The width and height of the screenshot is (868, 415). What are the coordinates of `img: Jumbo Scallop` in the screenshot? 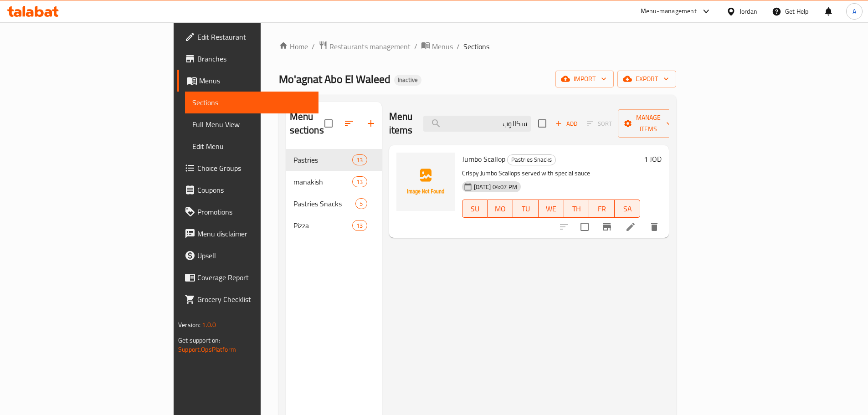 It's located at (426, 182).